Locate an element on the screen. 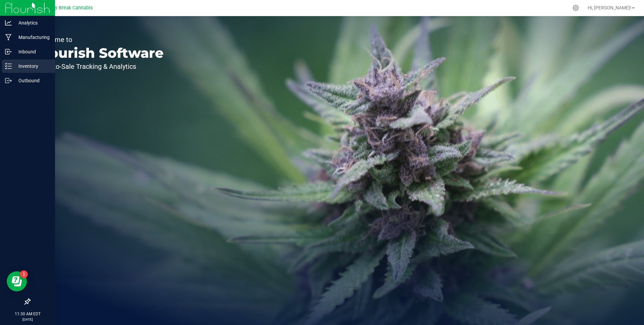 This screenshot has width=644, height=325. p: Outbound is located at coordinates (32, 81).